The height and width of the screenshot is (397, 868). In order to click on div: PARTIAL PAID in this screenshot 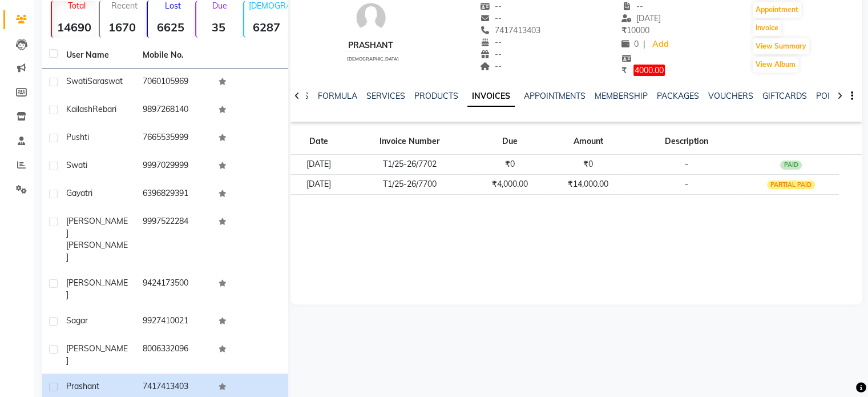, I will do `click(791, 185)`.